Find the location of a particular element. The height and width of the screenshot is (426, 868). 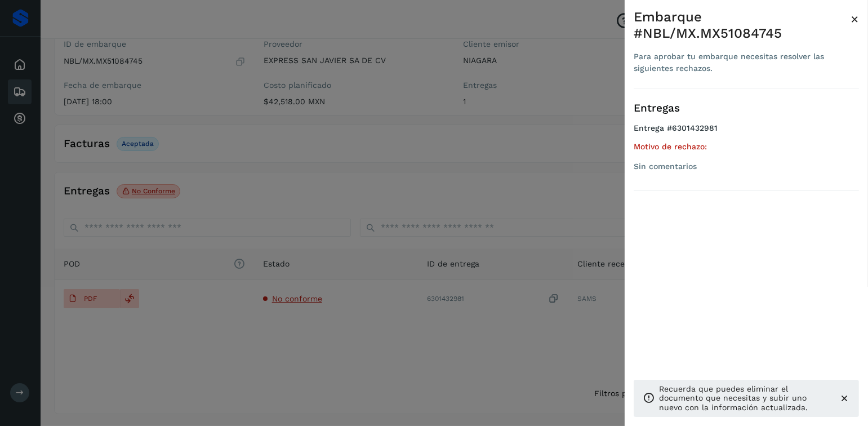

h4: Entrega #6301432981 is located at coordinates (746, 132).